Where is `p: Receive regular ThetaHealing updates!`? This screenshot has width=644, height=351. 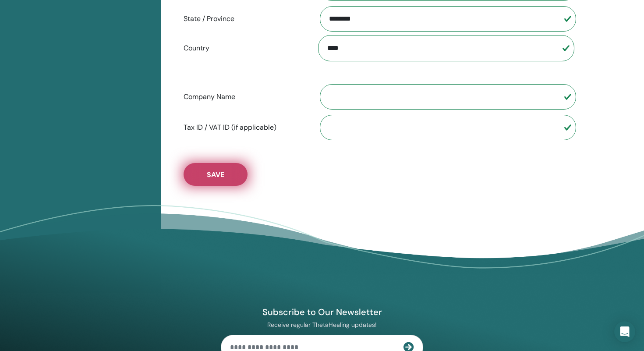 p: Receive regular ThetaHealing updates! is located at coordinates (322, 325).